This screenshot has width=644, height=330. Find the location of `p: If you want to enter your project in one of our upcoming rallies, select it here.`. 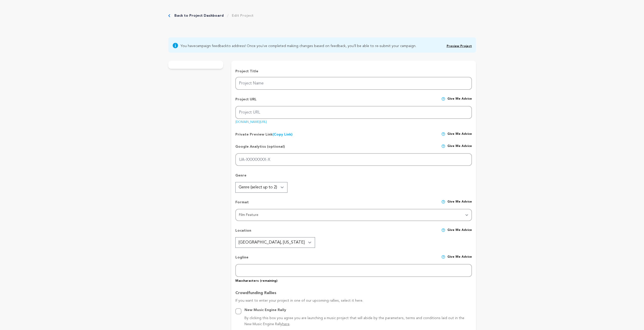

p: If you want to enter your project in one of our upcoming rallies, select it here. is located at coordinates (354, 303).